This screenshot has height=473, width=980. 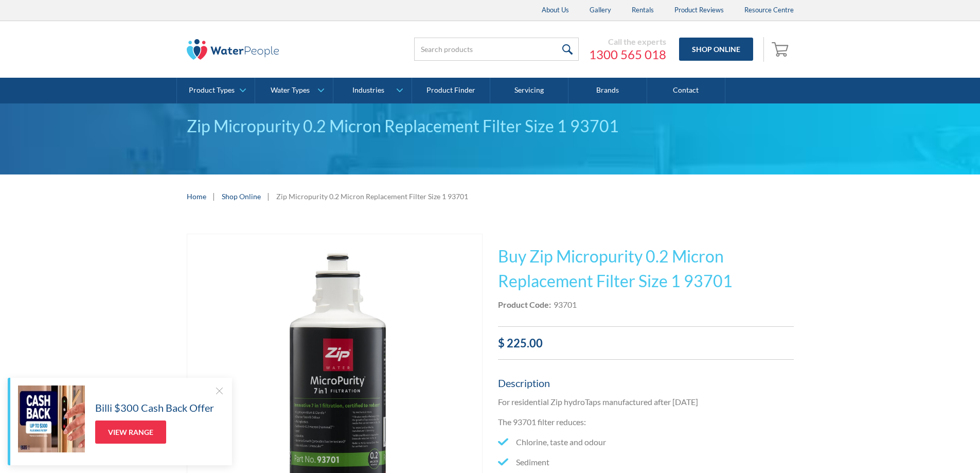 I want to click on a: Product Types, so click(x=216, y=91).